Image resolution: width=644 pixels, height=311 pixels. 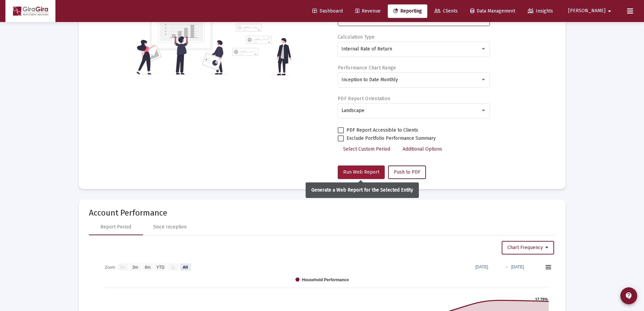 What do you see at coordinates (391, 138) in the screenshot?
I see `span: Exclude Portfolio Performance Summary` at bounding box center [391, 138].